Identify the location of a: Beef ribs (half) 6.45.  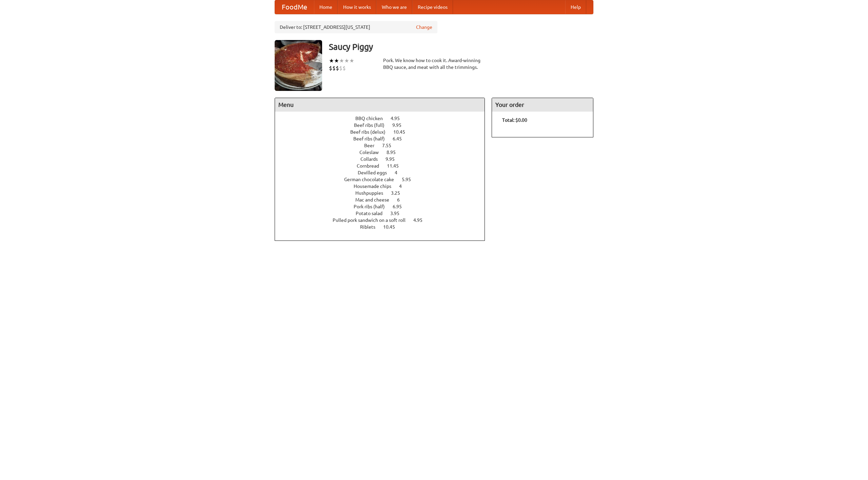
(384, 139).